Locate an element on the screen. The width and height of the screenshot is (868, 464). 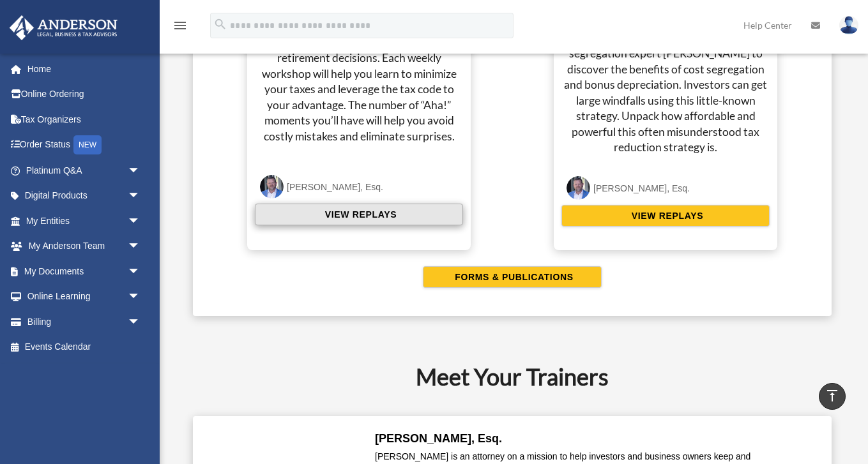
a: Home is located at coordinates (84, 69).